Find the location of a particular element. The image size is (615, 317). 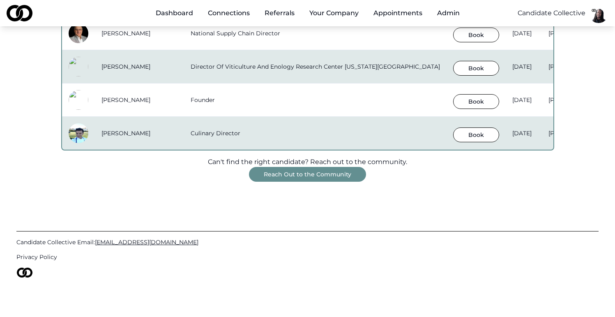

a: Privacy Policy is located at coordinates (307, 257).